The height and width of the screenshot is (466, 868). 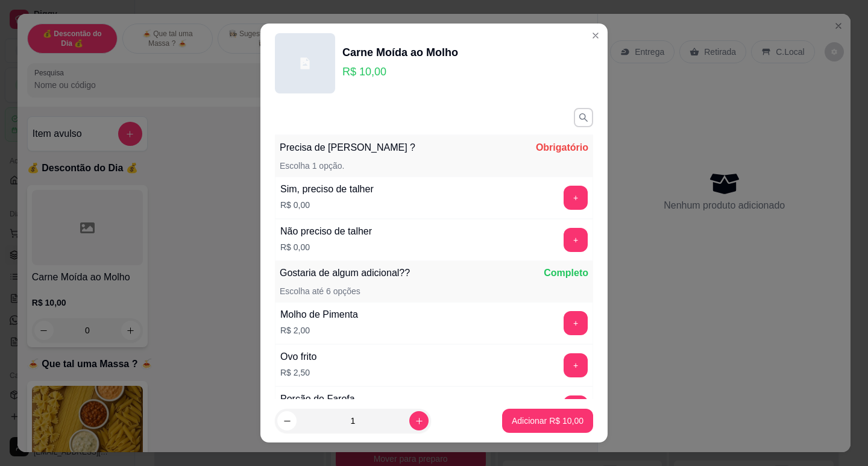 What do you see at coordinates (400, 72) in the screenshot?
I see `p: R$ 10,00` at bounding box center [400, 72].